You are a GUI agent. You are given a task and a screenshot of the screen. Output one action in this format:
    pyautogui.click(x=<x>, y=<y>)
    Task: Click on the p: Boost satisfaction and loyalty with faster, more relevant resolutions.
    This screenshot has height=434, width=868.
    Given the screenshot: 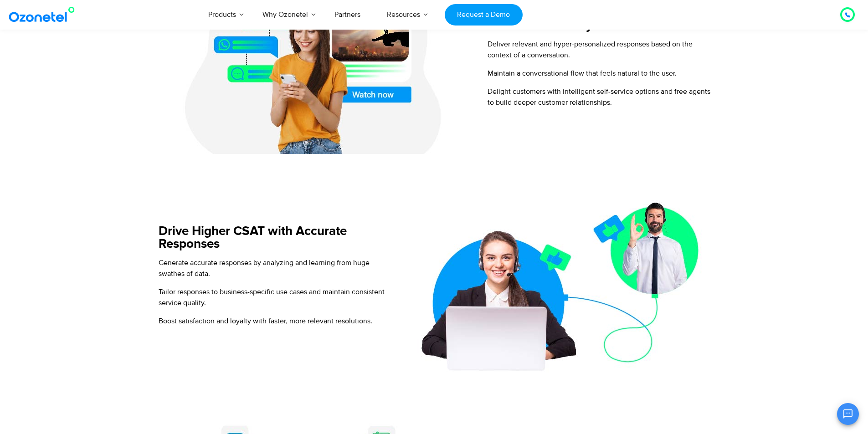 What is the action you would take?
    pyautogui.click(x=276, y=321)
    